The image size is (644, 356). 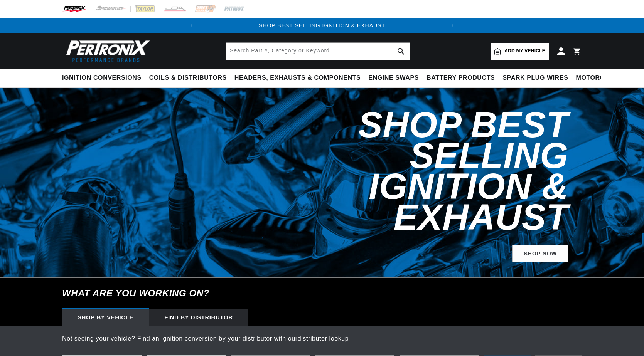 What do you see at coordinates (191, 25) in the screenshot?
I see `button: Translation missing: en.sections.announcements.previous_announcement` at bounding box center [191, 25].